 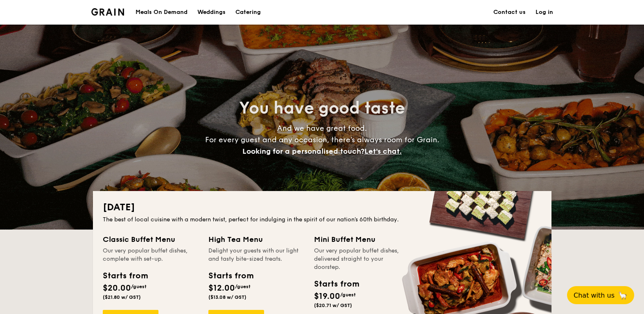 I want to click on img: Grain, so click(x=108, y=12).